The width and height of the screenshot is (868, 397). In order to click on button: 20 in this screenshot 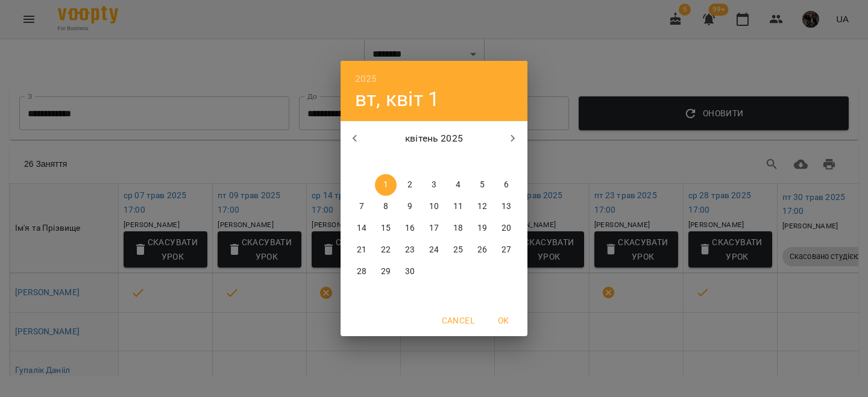, I will do `click(506, 229)`.